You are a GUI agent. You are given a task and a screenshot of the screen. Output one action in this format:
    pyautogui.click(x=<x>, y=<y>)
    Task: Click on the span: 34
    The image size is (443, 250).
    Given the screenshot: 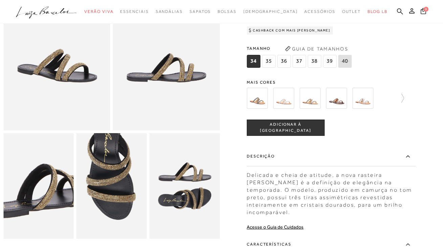 What is the action you would take?
    pyautogui.click(x=254, y=61)
    